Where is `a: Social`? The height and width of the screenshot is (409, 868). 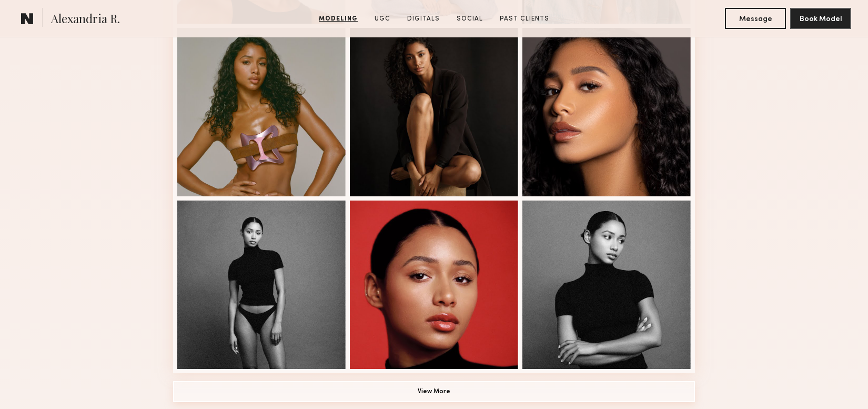
a: Social is located at coordinates (470, 19).